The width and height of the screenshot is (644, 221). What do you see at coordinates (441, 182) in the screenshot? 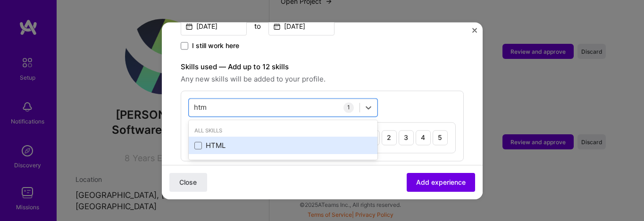
I see `span: Add experience` at bounding box center [441, 182].